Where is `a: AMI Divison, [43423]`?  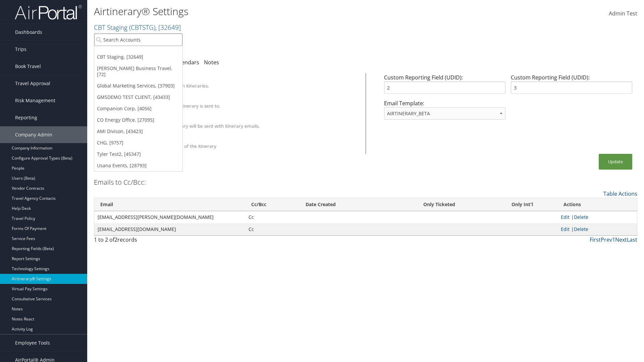
a: AMI Divison, [43423] is located at coordinates (138, 131).